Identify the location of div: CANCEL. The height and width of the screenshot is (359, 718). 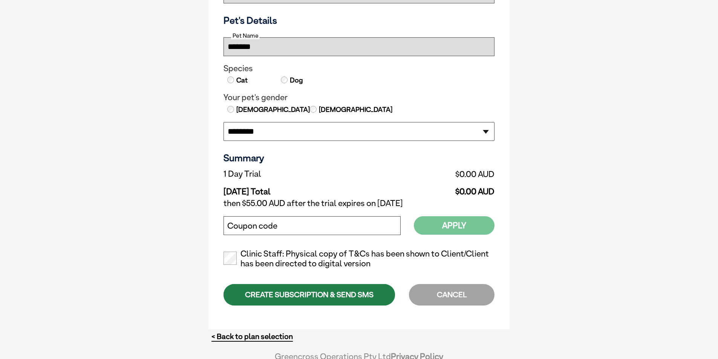
(451, 295).